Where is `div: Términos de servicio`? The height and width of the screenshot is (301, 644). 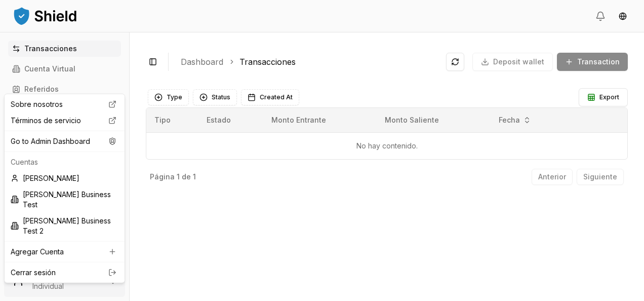 div: Términos de servicio is located at coordinates (65, 120).